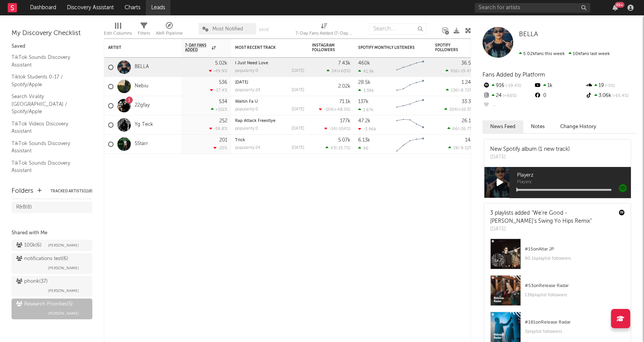 The height and width of the screenshot is (342, 644). Describe the element at coordinates (398, 29) in the screenshot. I see `input: Search...` at that location.